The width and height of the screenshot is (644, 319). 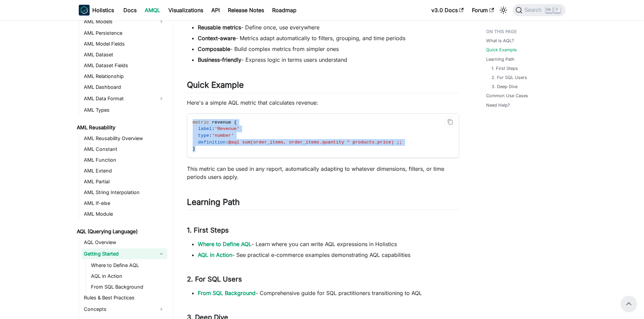 What do you see at coordinates (130, 10) in the screenshot?
I see `a: Docs` at bounding box center [130, 10].